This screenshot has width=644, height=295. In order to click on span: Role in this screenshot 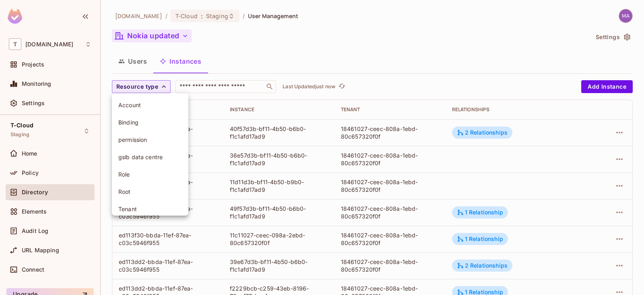, I will do `click(150, 174)`.